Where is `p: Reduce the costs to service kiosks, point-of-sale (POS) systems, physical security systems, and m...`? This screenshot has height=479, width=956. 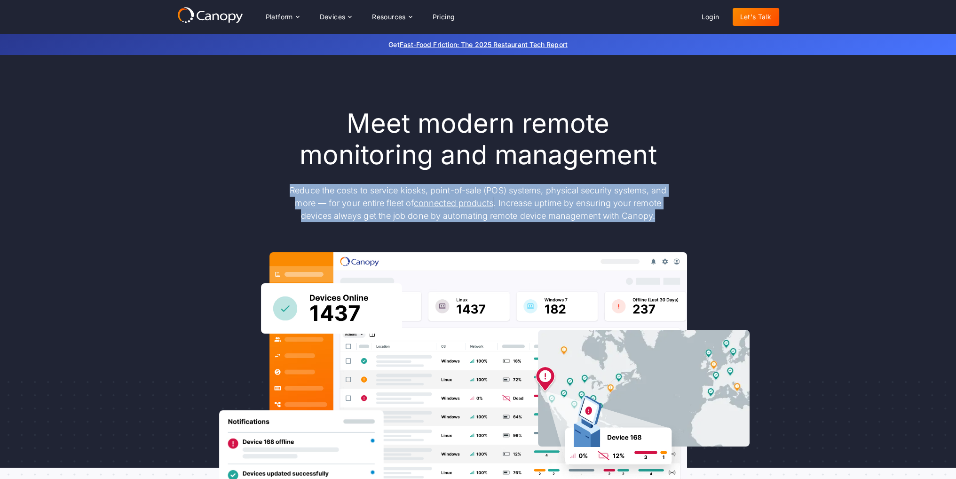
p: Reduce the costs to service kiosks, point-of-sale (POS) systems, physical security systems, and m... is located at coordinates (478, 203).